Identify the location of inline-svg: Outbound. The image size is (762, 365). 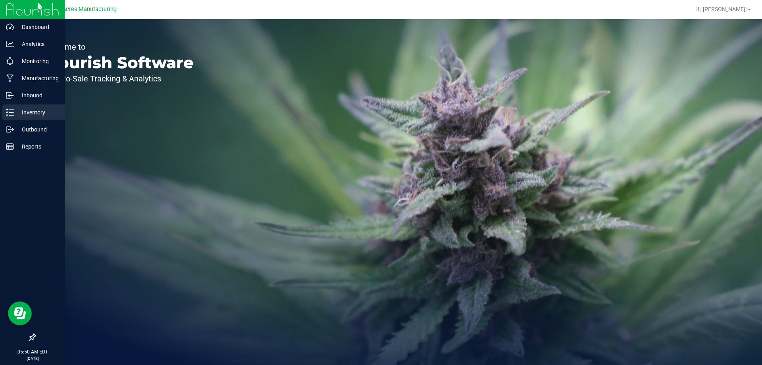
(10, 129).